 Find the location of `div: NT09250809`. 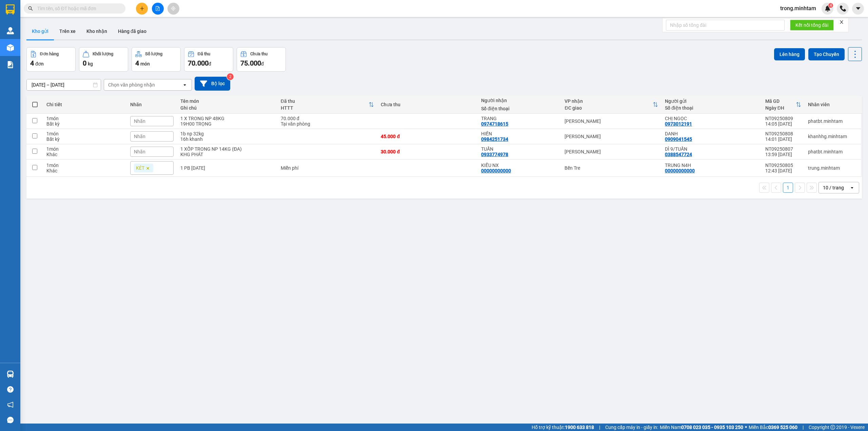

div: NT09250809 is located at coordinates (784, 118).